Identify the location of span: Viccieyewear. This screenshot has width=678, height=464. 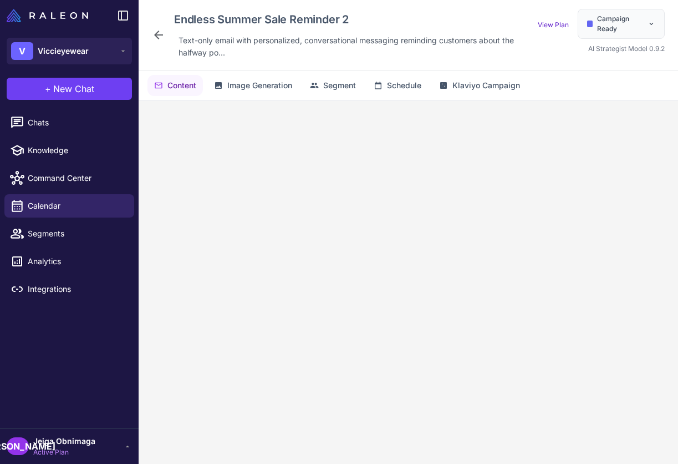
(63, 51).